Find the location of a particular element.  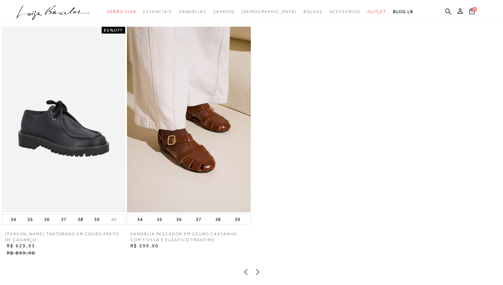

span: Bolsas is located at coordinates (313, 12).